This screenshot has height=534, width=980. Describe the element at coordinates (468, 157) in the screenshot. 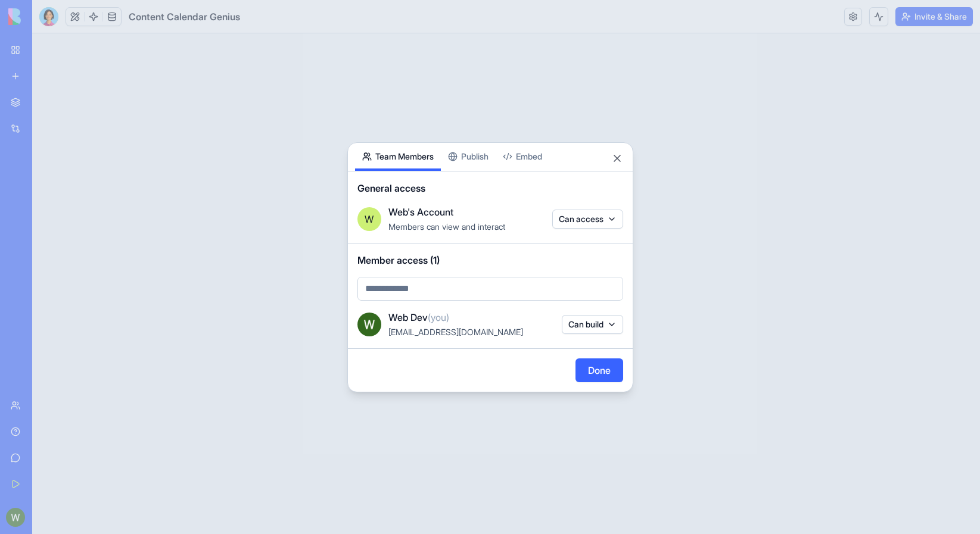

I see `button: Publish` at that location.